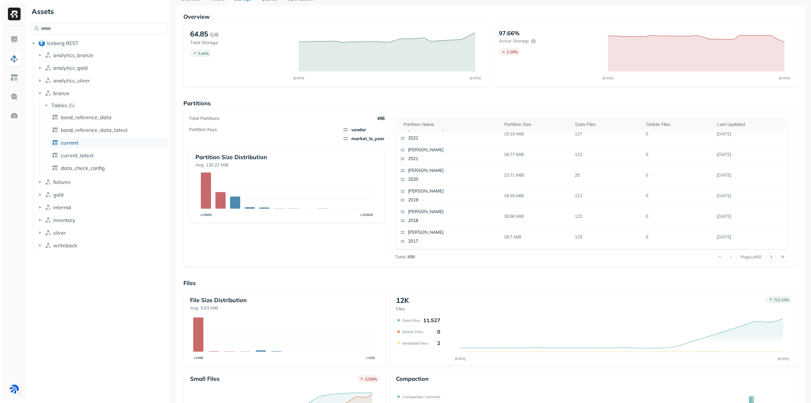 Image resolution: width=811 pixels, height=403 pixels. Describe the element at coordinates (14, 97) in the screenshot. I see `img: Query Explorer` at that location.